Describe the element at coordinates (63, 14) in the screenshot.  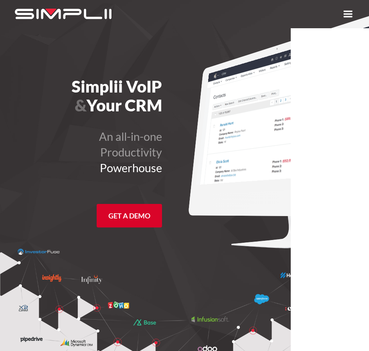
I see `img: Simplii` at that location.